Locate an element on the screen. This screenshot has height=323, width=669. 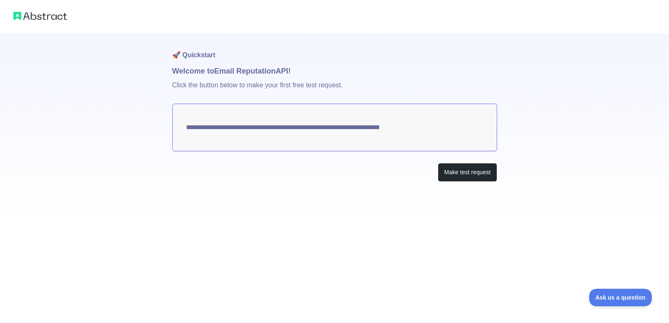
h1: 🚀 Quickstart is located at coordinates (335, 49).